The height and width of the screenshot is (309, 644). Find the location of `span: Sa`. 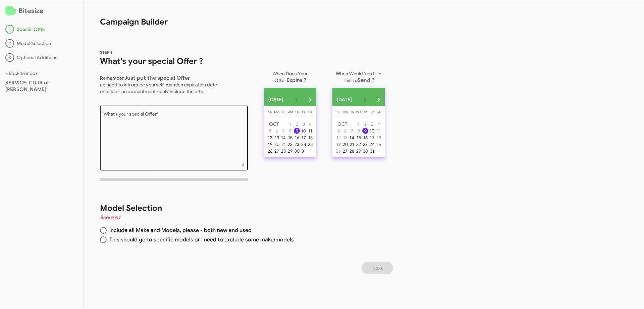

span: Sa is located at coordinates (310, 112).